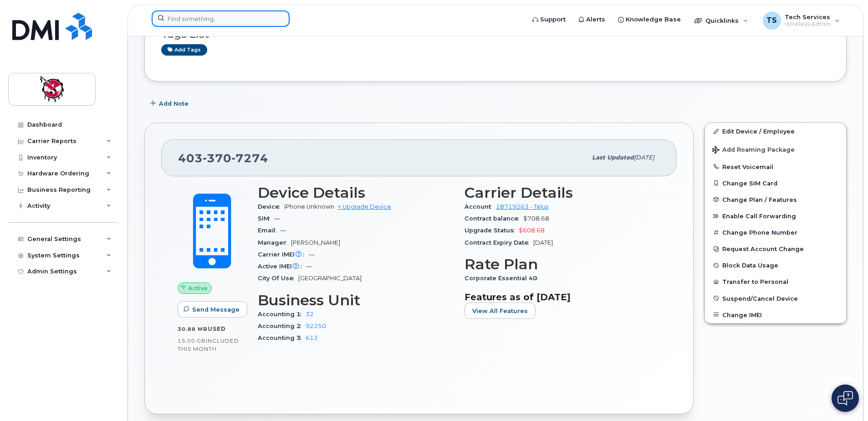 The width and height of the screenshot is (868, 421). I want to click on span: Tech Services, so click(808, 17).